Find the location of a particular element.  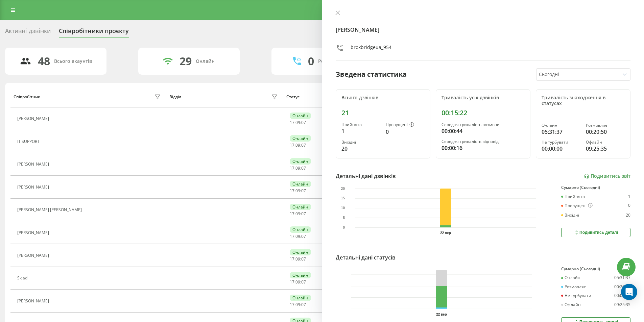

div: Тривалість знаходження в статусах is located at coordinates (583, 101).